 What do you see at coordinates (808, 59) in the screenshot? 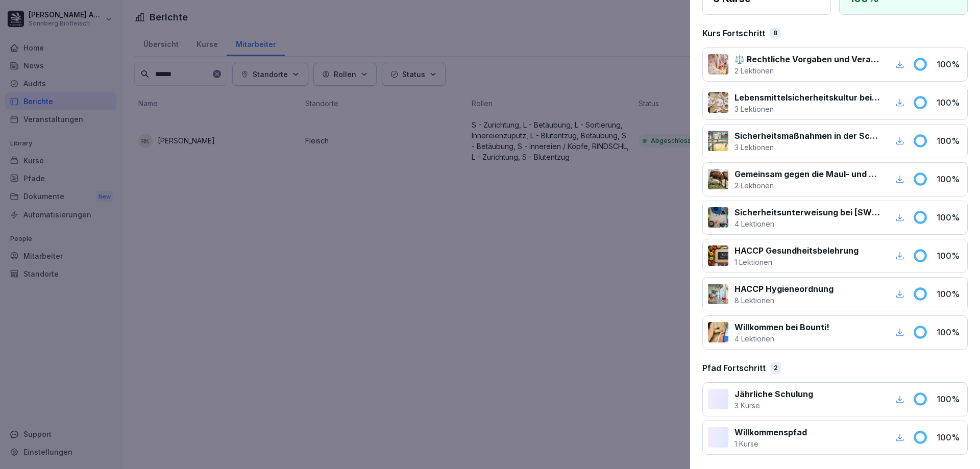
I see `p: ⚖️ Rechtliche Vorgaben und Verantwortung bei der Schlachtung` at bounding box center [808, 59].